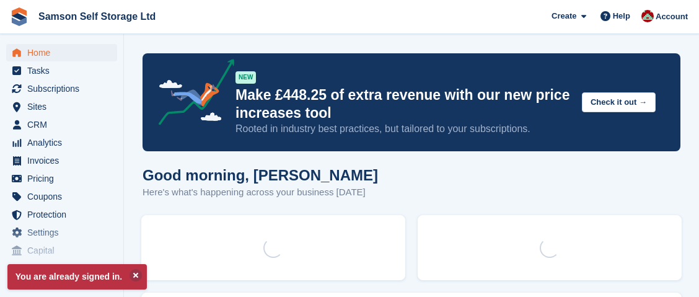 The image size is (699, 297). Describe the element at coordinates (64, 214) in the screenshot. I see `span: Protection` at that location.